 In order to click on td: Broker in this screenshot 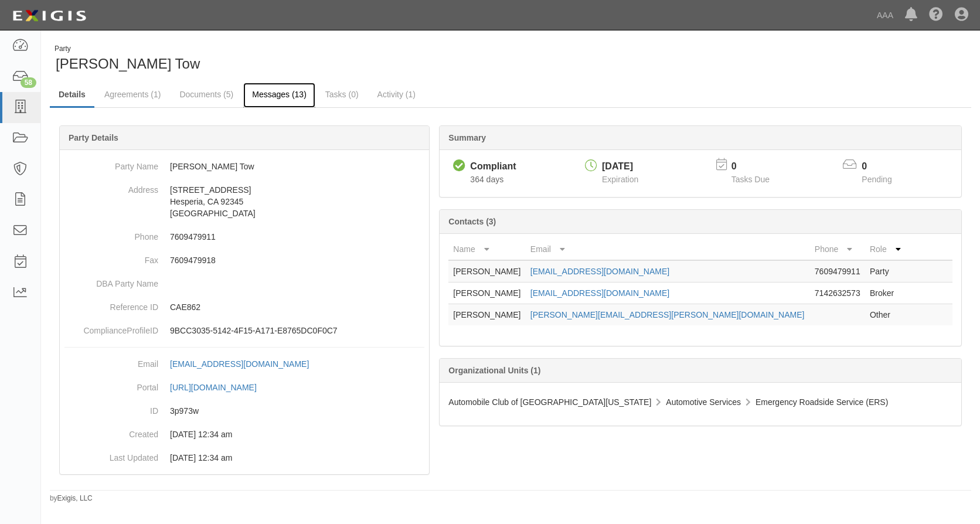, I will do `click(886, 293)`.